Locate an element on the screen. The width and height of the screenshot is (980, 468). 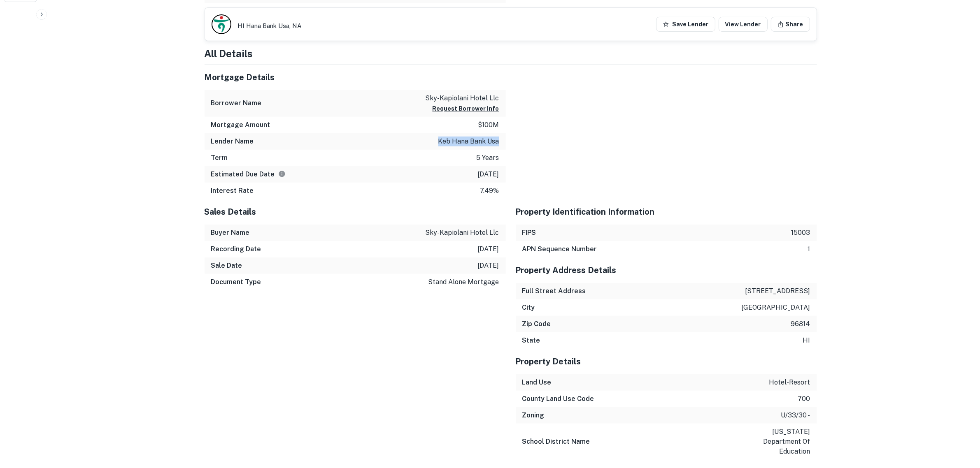
p: 15003 is located at coordinates (802, 233).